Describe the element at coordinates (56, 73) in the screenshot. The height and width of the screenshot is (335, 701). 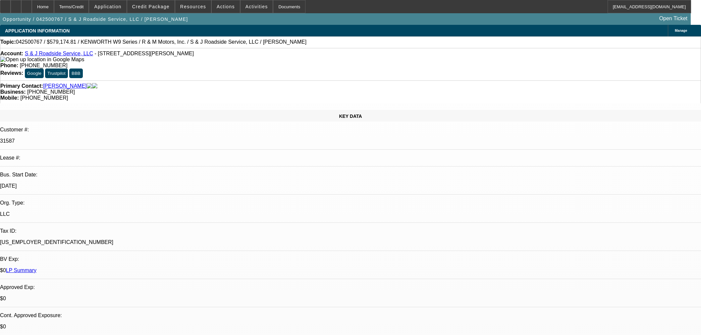
I see `button: Trustpilot` at that location.